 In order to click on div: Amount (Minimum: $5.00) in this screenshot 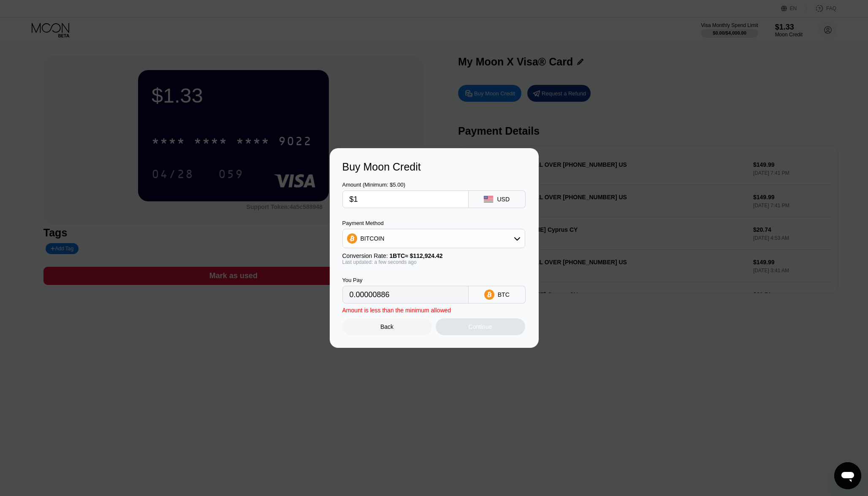, I will do `click(406, 184)`.